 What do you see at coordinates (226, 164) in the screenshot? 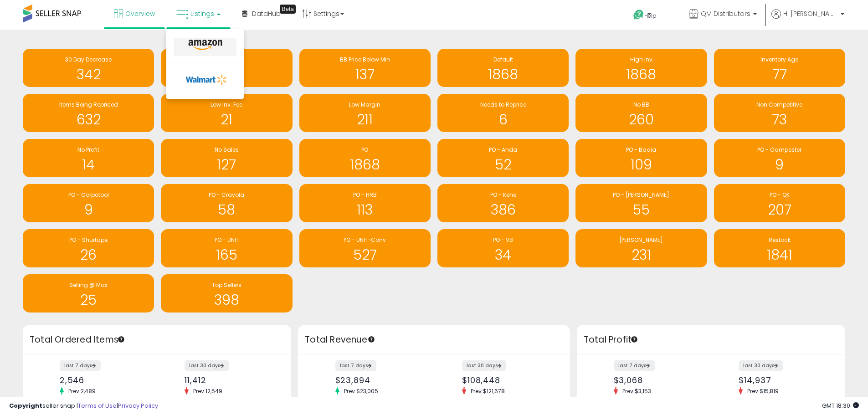
I see `h1: 127` at bounding box center [226, 164].